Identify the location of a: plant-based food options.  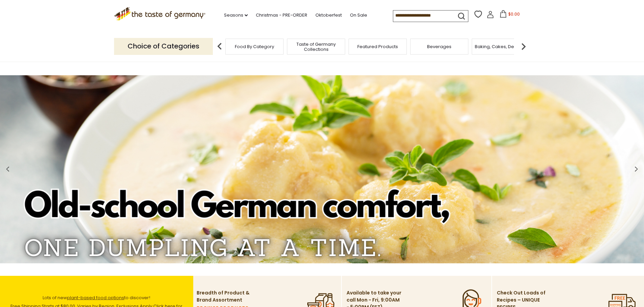
(95, 297).